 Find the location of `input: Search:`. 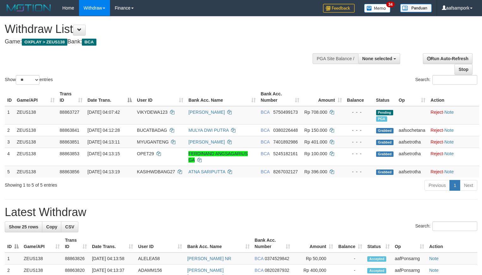

input: Search: is located at coordinates (455, 226).